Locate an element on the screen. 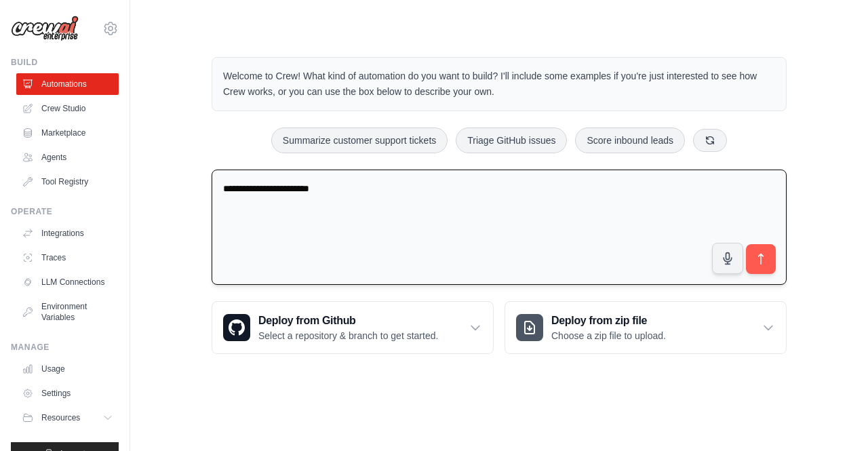 Image resolution: width=868 pixels, height=451 pixels. a: Integrations is located at coordinates (67, 233).